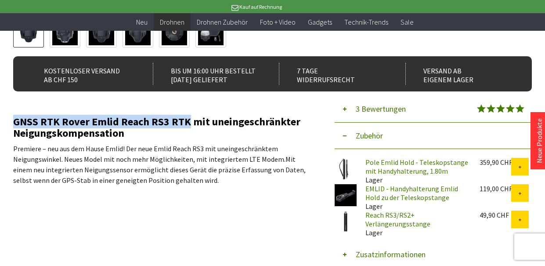 The image size is (545, 266). What do you see at coordinates (411, 193) in the screenshot?
I see `a: EMLID - Handyhalterung Emlid Hold zu der Teleskopstange` at bounding box center [411, 193].